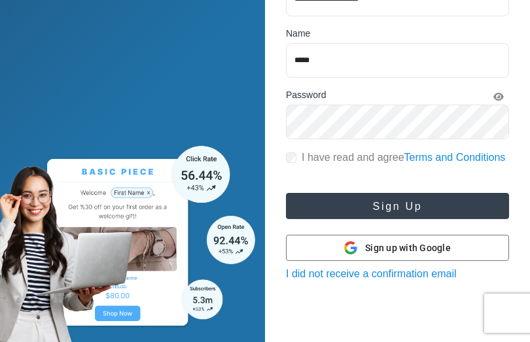  Describe the element at coordinates (498, 97) in the screenshot. I see `i: Show Password` at that location.